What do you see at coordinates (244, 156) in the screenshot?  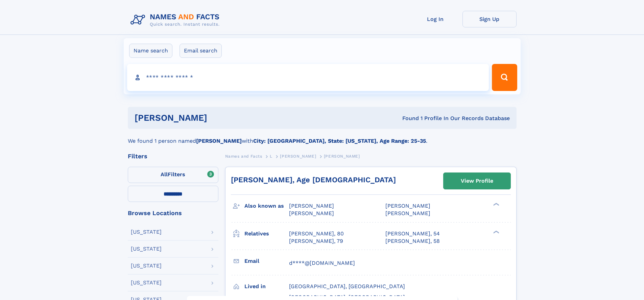 I see `a: Names and Facts` at bounding box center [244, 156].